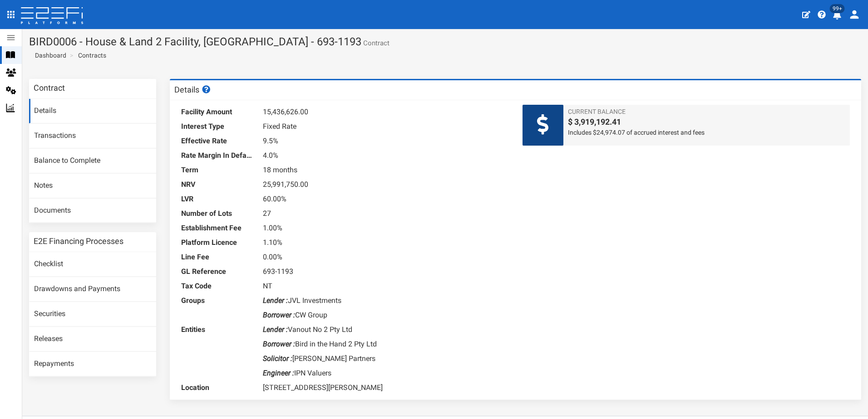  What do you see at coordinates (385, 315) in the screenshot?
I see `dd: CW Group` at bounding box center [385, 315].